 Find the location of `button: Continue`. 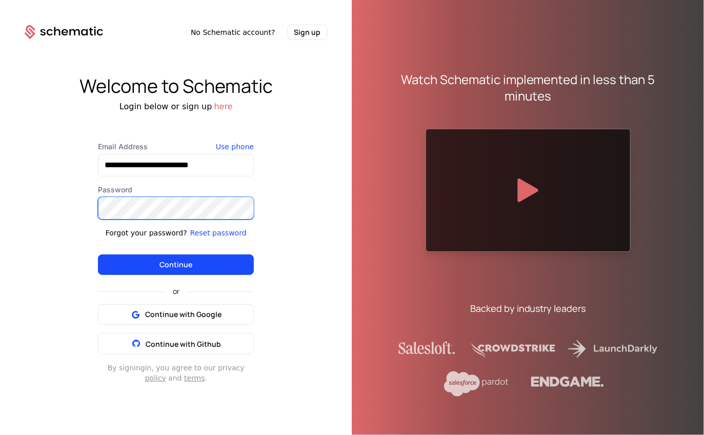

button: Continue is located at coordinates (176, 265).